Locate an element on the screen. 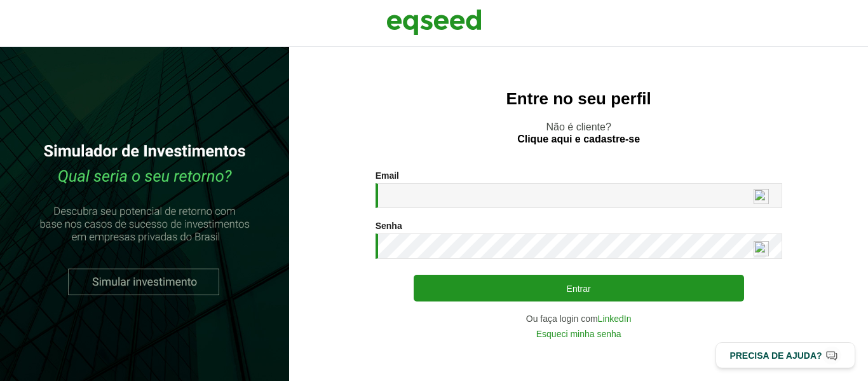  p: Não é cliente? is located at coordinates (578, 133).